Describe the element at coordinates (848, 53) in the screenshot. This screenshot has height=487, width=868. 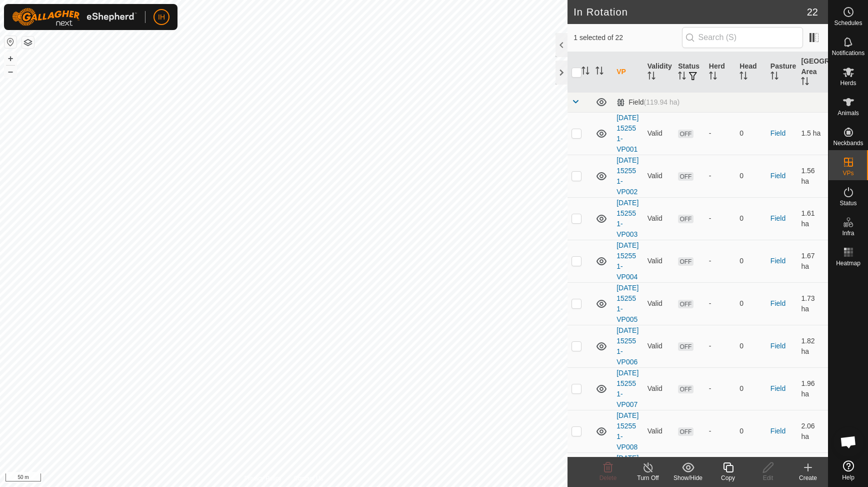
I see `span: Notifications` at that location.